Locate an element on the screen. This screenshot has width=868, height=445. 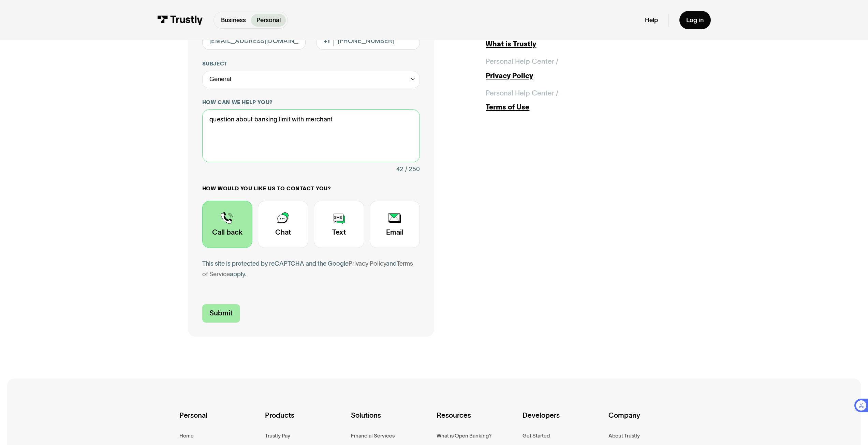
div: Company is located at coordinates (649, 421).